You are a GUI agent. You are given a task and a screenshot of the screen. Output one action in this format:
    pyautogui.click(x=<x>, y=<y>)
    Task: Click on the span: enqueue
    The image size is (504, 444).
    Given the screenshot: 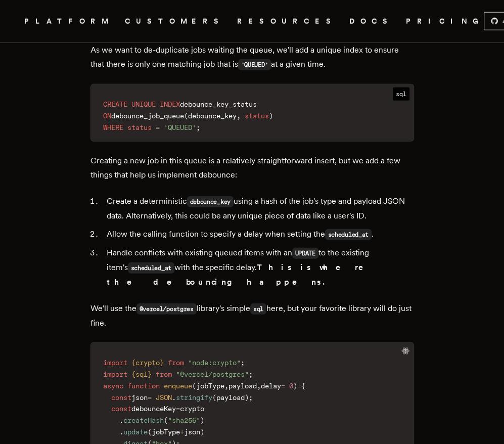 What is the action you would take?
    pyautogui.click(x=178, y=386)
    